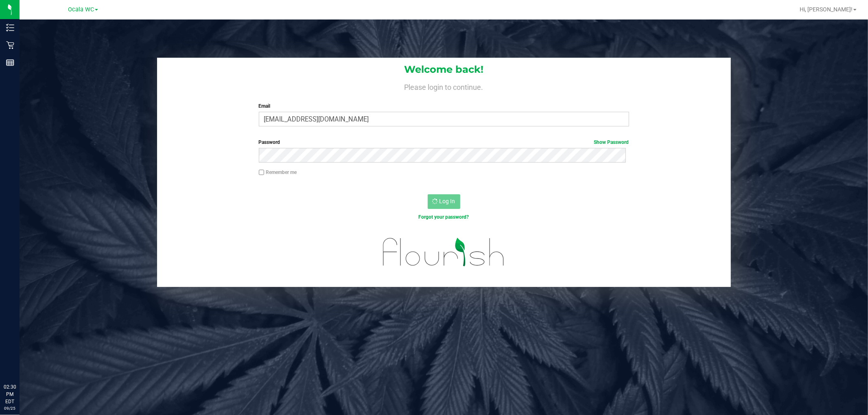 This screenshot has height=415, width=868. What do you see at coordinates (81, 9) in the screenshot?
I see `span: Ocala WC` at bounding box center [81, 9].